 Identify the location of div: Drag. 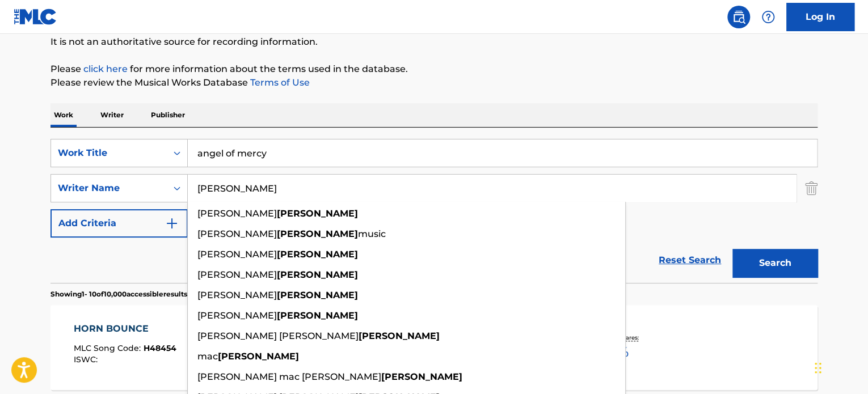
(818, 368).